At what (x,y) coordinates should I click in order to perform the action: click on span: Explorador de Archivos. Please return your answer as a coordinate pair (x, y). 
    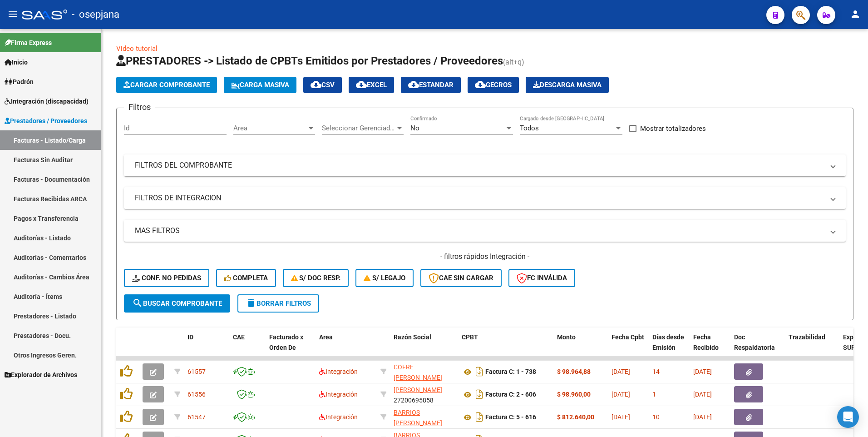
    Looking at the image, I should click on (41, 375).